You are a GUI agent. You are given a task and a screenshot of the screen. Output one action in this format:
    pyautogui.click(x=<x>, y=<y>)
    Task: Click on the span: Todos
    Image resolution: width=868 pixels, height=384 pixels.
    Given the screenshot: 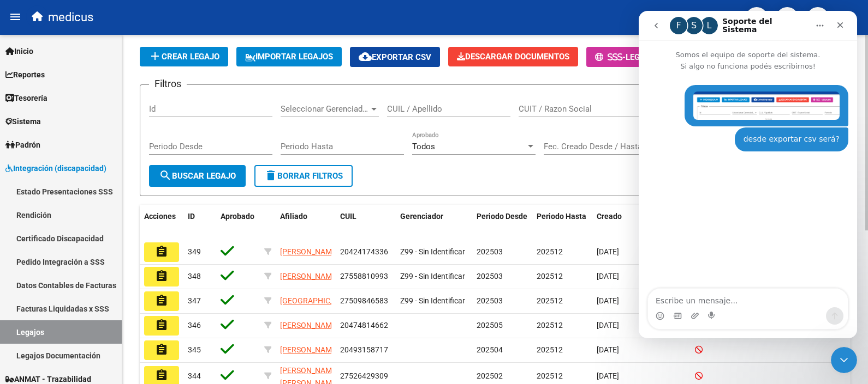 What is the action you would take?
    pyautogui.click(x=424, y=147)
    